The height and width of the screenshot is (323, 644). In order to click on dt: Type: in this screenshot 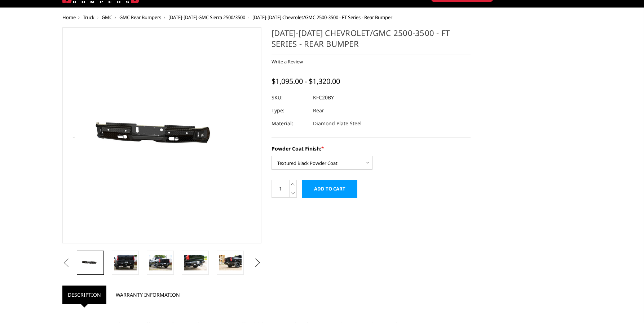, I will do `click(289, 111)`.